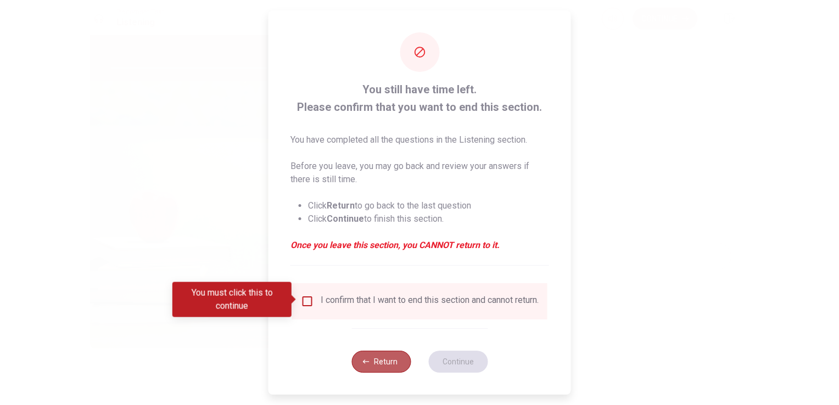 The width and height of the screenshot is (839, 405). I want to click on em: Once you leave this section, you CANNOT return to it., so click(419, 245).